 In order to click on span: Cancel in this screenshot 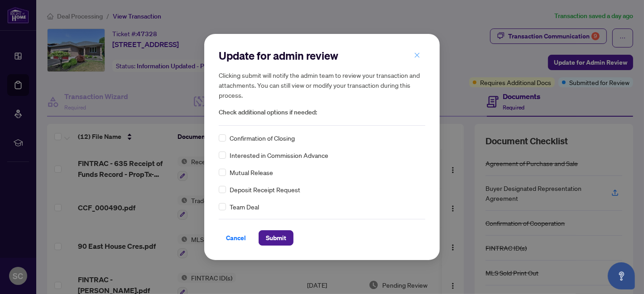, I will do `click(236, 238)`.